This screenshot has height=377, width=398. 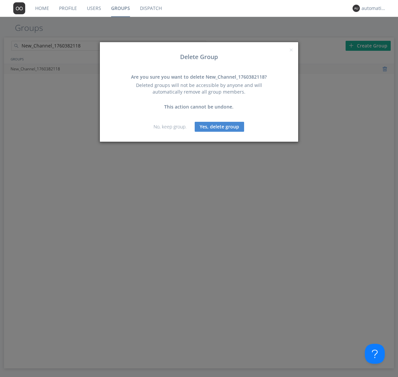 What do you see at coordinates (199, 89) in the screenshot?
I see `div: Deleted groups will not be accessible by anyone and will automatically remove all group members.` at bounding box center [199, 89].